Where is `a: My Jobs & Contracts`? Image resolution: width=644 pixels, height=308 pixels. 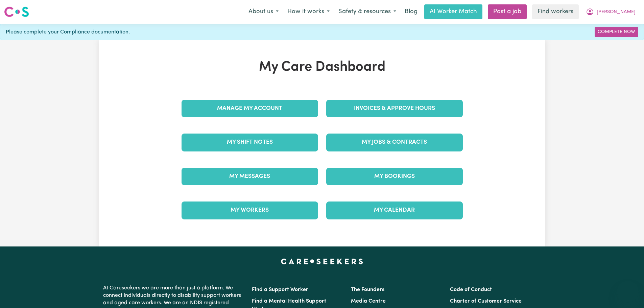
a: My Jobs & Contracts is located at coordinates (395, 142).